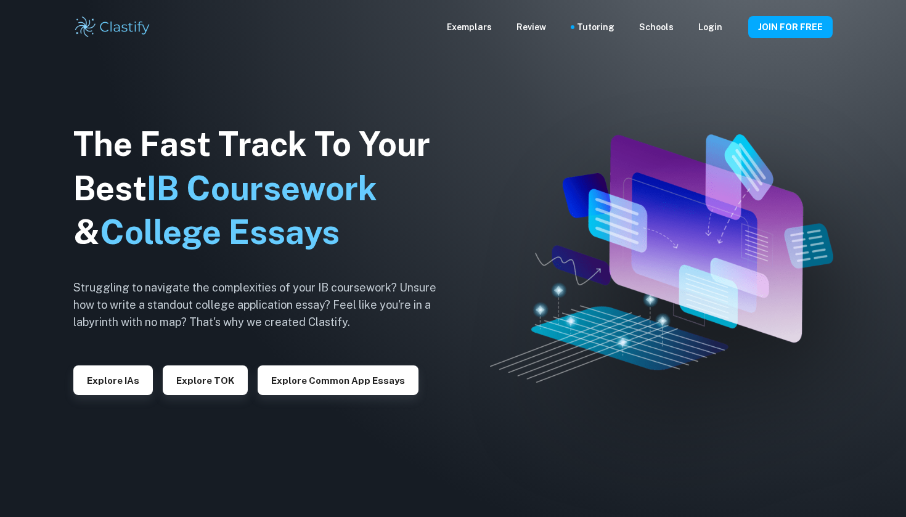 This screenshot has height=517, width=906. Describe the element at coordinates (596, 27) in the screenshot. I see `div: Tutoring` at that location.